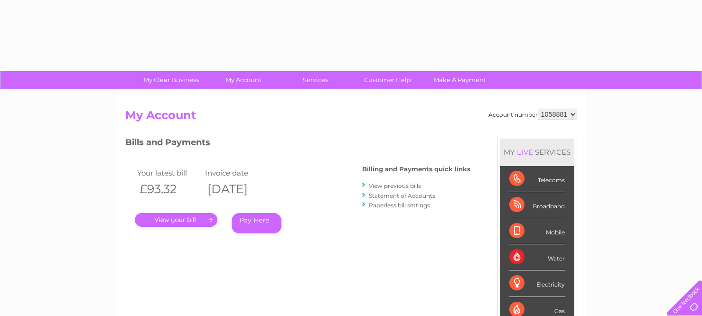  Describe the element at coordinates (351, 118) in the screenshot. I see `h2: My Account` at that location.